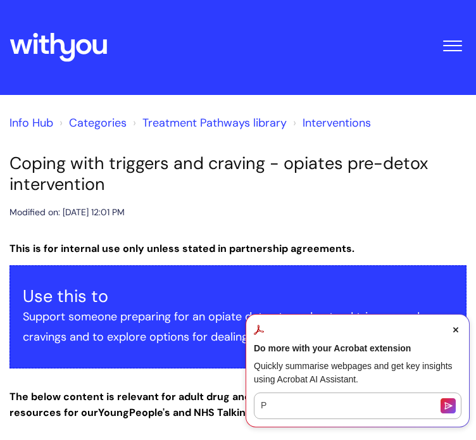 The image size is (476, 440). Describe the element at coordinates (238, 327) in the screenshot. I see `p: Support someone preparing for an opiate detox to understand triggers and cravings and to explore ...` at that location.